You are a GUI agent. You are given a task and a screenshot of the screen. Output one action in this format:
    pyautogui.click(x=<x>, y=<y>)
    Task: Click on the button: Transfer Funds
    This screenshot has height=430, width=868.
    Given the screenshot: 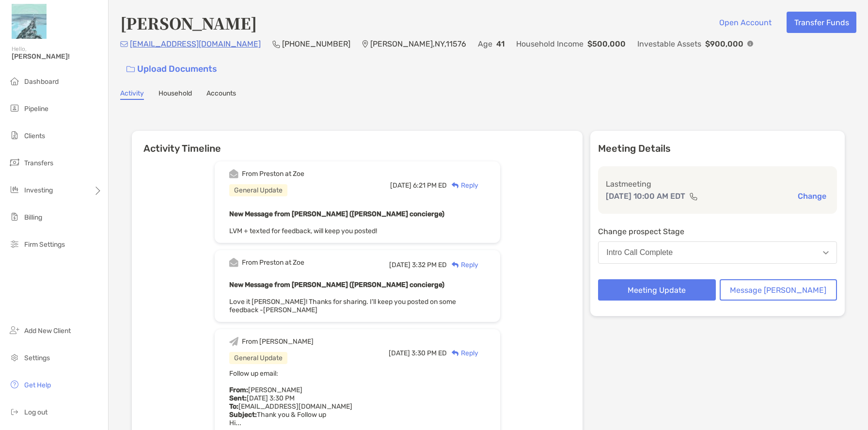 What is the action you would take?
    pyautogui.click(x=821, y=22)
    